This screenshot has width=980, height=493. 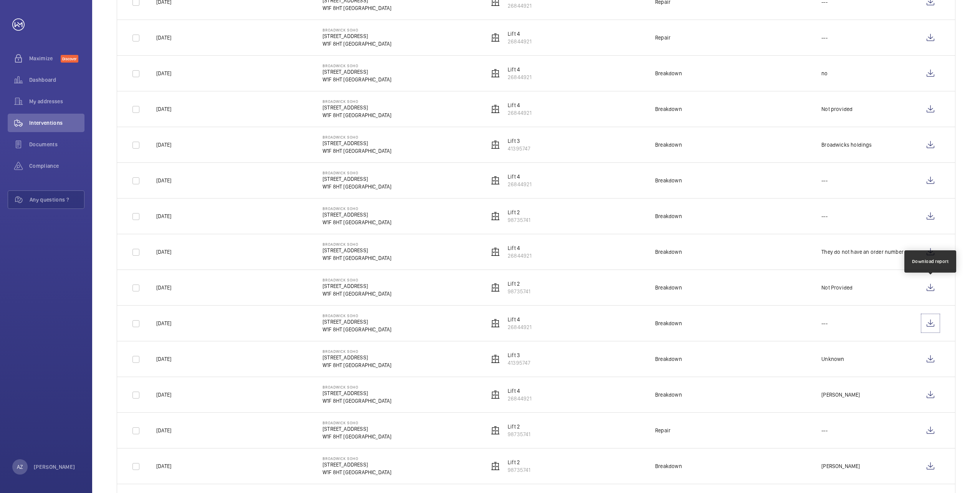 I want to click on span: Any questions ?, so click(x=57, y=200).